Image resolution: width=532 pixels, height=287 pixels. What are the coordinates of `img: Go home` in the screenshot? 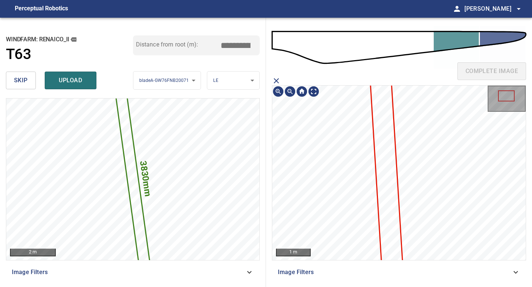 It's located at (302, 92).